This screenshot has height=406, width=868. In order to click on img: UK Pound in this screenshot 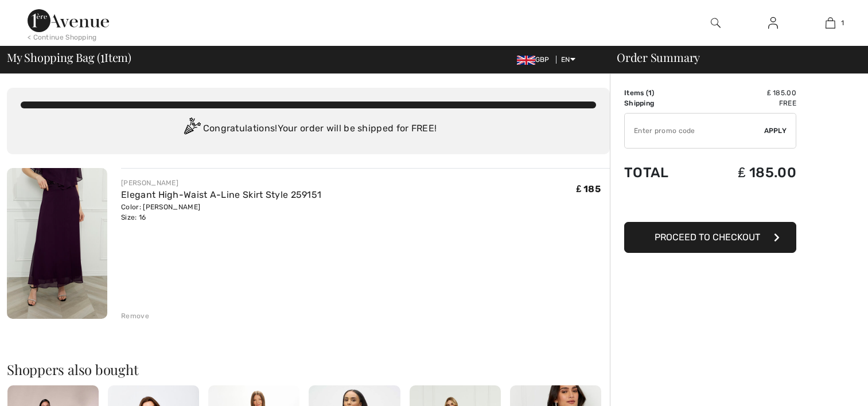, I will do `click(526, 60)`.